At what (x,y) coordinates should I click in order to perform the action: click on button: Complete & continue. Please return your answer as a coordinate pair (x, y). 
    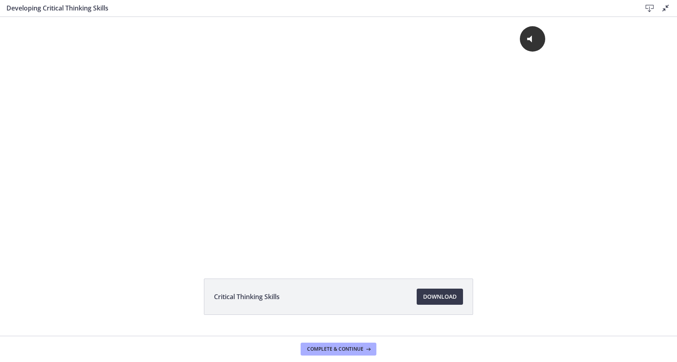
    Looking at the image, I should click on (338, 349).